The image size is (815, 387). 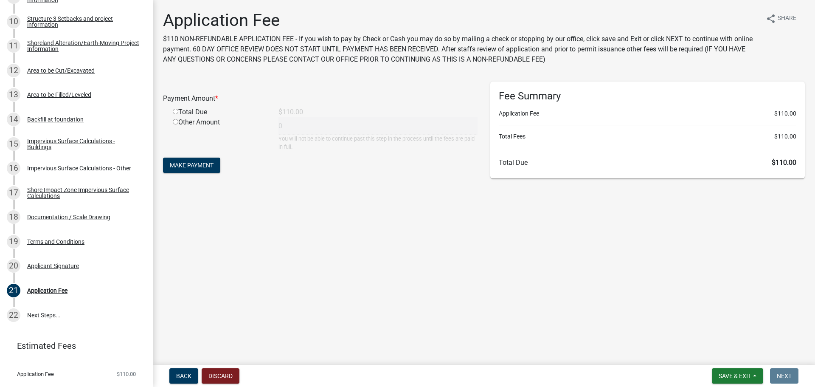 What do you see at coordinates (14, 144) in the screenshot?
I see `div: 15` at bounding box center [14, 144].